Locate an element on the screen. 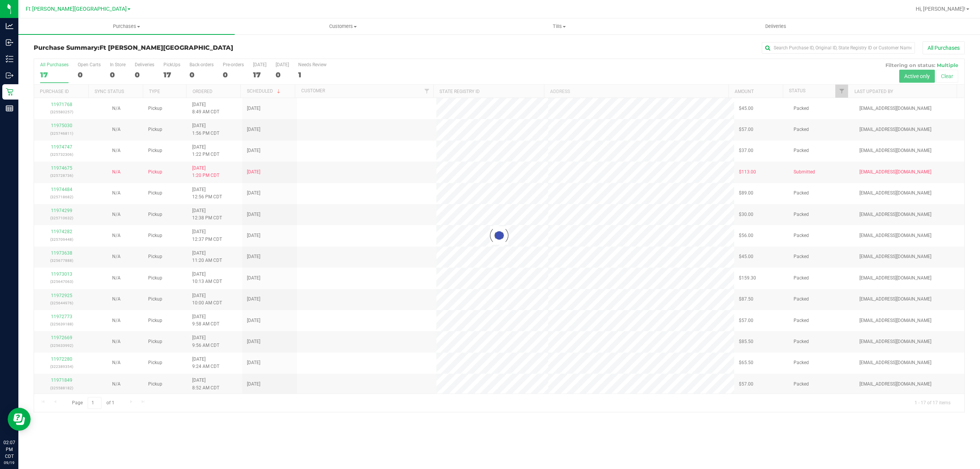  a: Deliveries is located at coordinates (775, 26).